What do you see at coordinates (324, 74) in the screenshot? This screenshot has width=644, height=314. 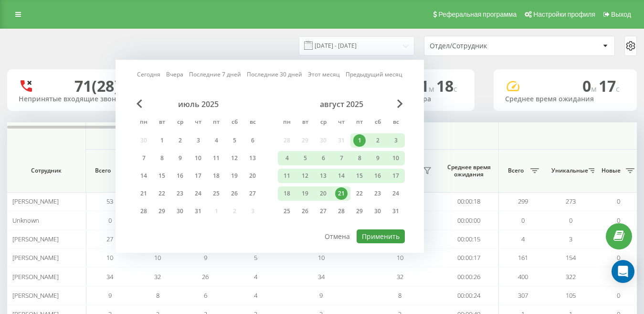 I see `a: Этот месяц` at bounding box center [324, 74].